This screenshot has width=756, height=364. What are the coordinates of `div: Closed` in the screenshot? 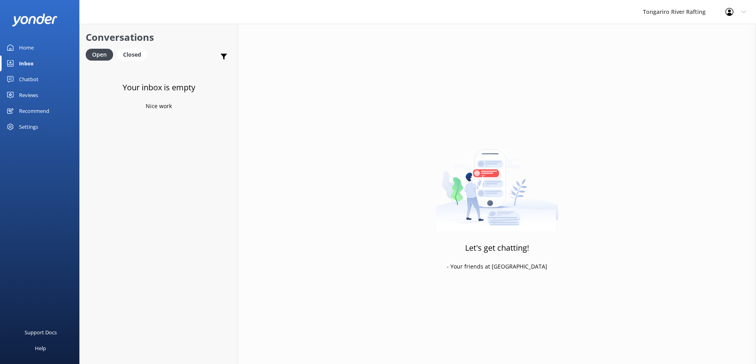 It's located at (132, 55).